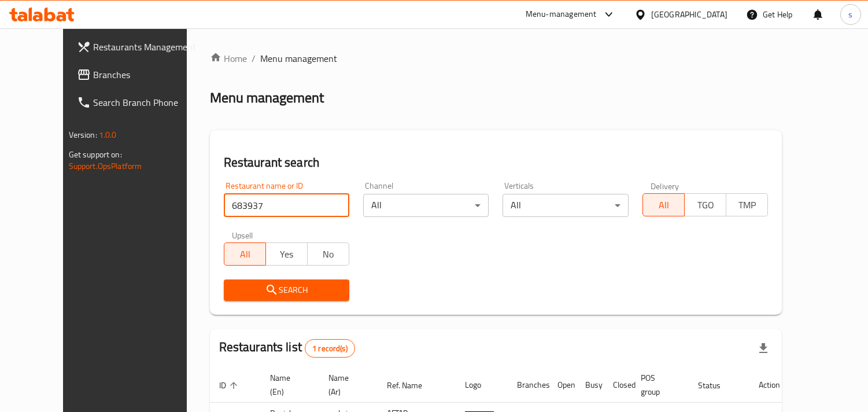  Describe the element at coordinates (146, 103) in the screenshot. I see `span: Search Branch Phone` at that location.